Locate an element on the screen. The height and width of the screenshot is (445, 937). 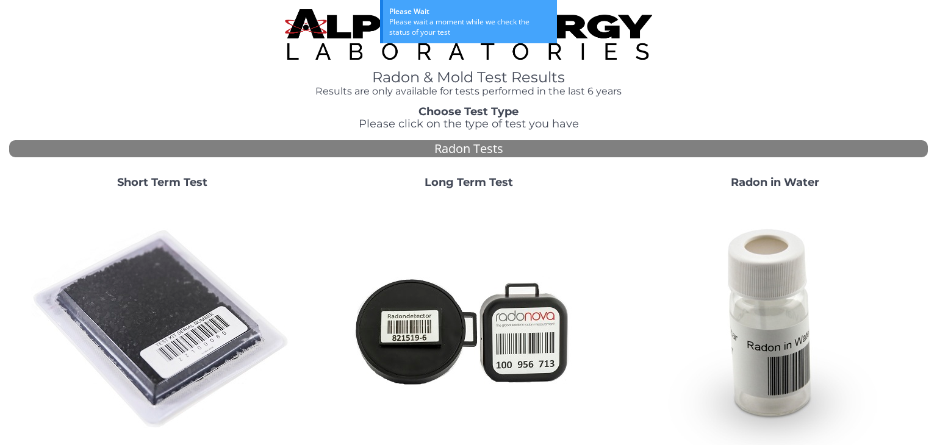
img: TightCrop.jpg is located at coordinates (468, 34).